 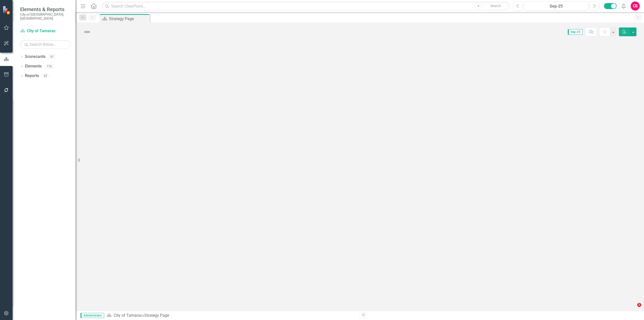 What do you see at coordinates (46, 76) in the screenshot?
I see `div: 62` at bounding box center [46, 76].